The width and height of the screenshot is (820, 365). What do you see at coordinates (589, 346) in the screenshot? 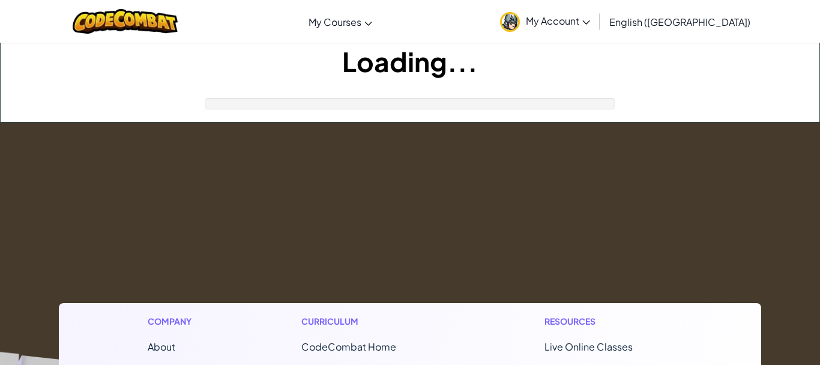
I see `a: Live Online Classes` at bounding box center [589, 346].